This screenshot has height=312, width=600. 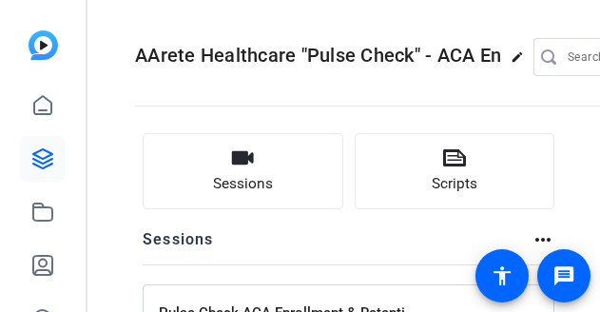 What do you see at coordinates (243, 171) in the screenshot?
I see `button: Sessions` at bounding box center [243, 171].